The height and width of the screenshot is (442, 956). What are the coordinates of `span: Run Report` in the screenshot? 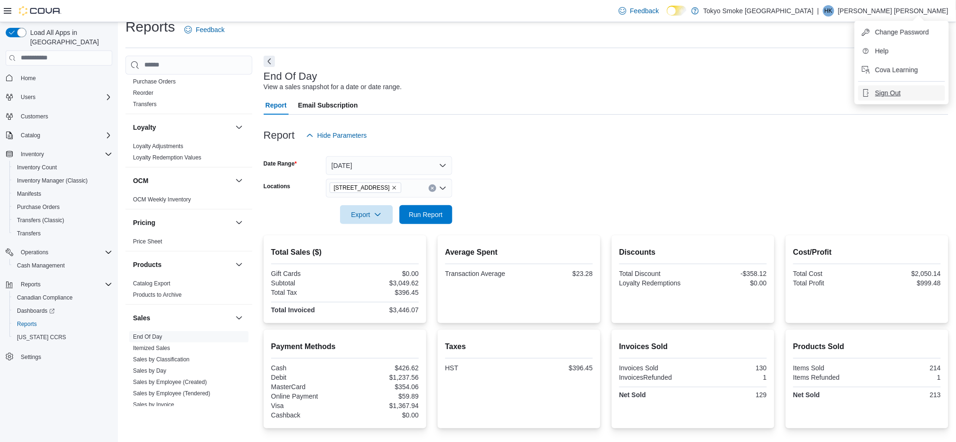 It's located at (426, 215).